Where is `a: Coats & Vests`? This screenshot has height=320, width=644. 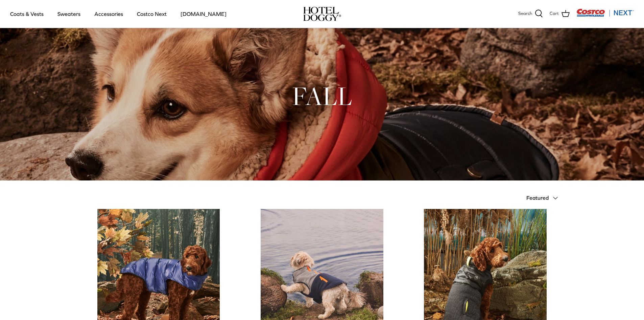 a: Coats & Vests is located at coordinates (27, 14).